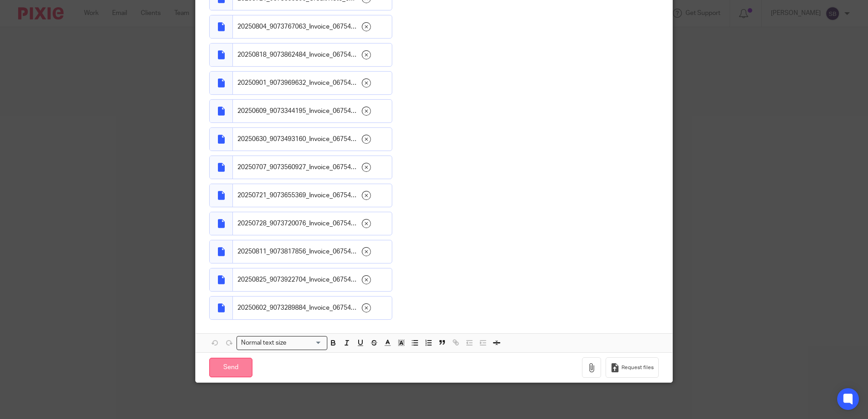  I want to click on span: 20250825_9073922704_Invoice_0675447000.pdf, so click(298, 280).